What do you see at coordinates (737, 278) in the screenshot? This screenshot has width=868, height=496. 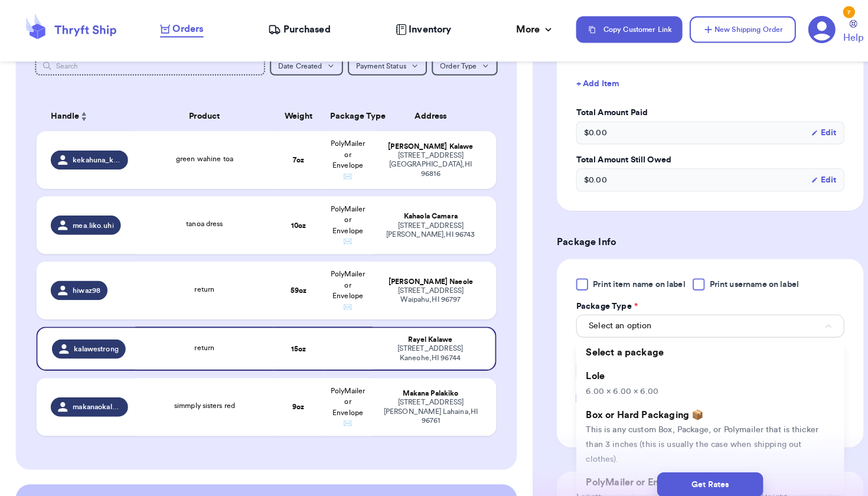 I see `span: Print username on label` at bounding box center [737, 278].